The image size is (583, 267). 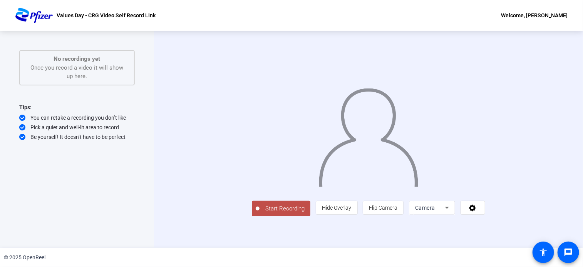 I want to click on button: Flip Camera, so click(x=383, y=208).